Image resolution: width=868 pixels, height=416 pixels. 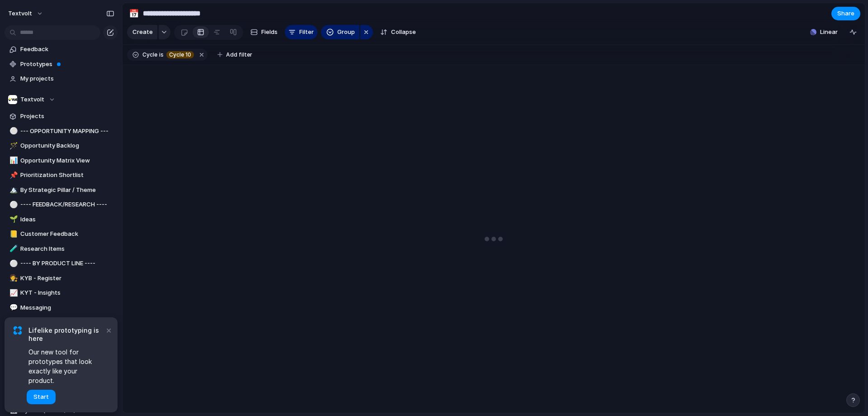 I want to click on span: Opportunity Backlog, so click(x=68, y=146).